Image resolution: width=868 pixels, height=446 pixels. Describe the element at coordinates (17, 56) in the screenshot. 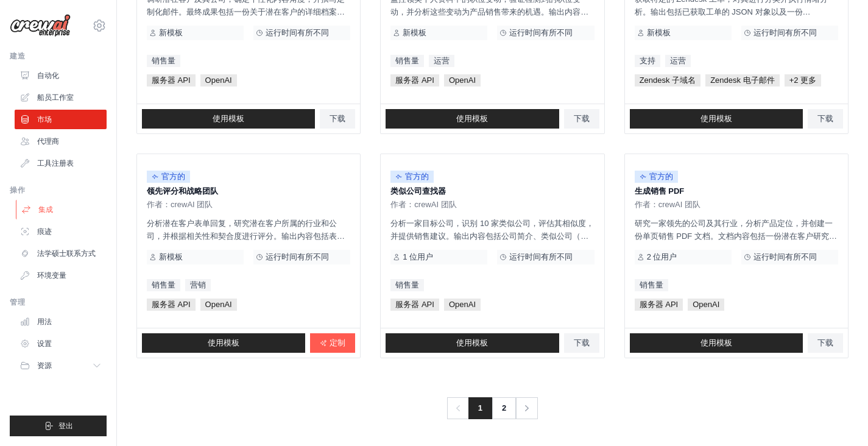

I see `font: 建造` at that location.